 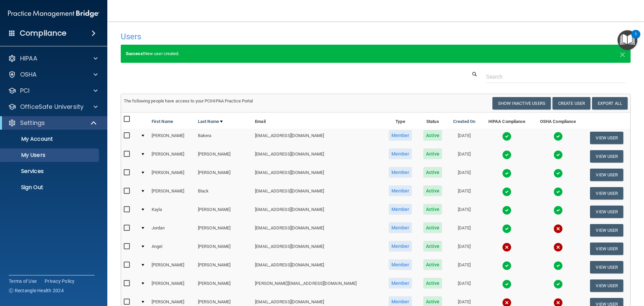 What do you see at coordinates (317, 121) in the screenshot?
I see `th: Email` at bounding box center [317, 121].